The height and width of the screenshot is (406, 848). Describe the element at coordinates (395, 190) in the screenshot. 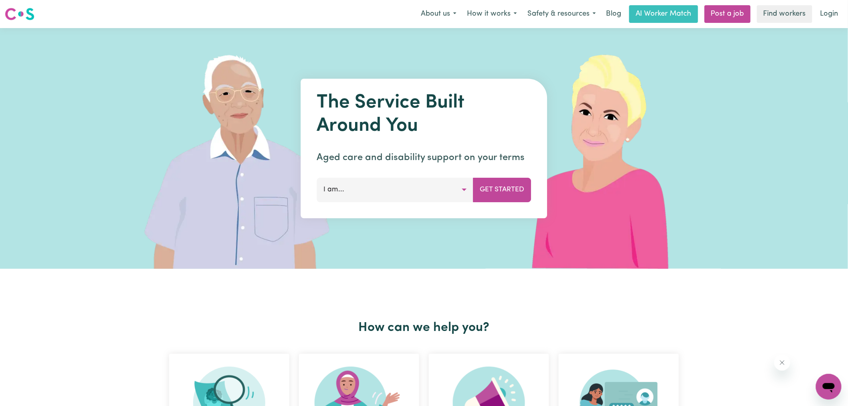

I see `button: I am...` at that location.